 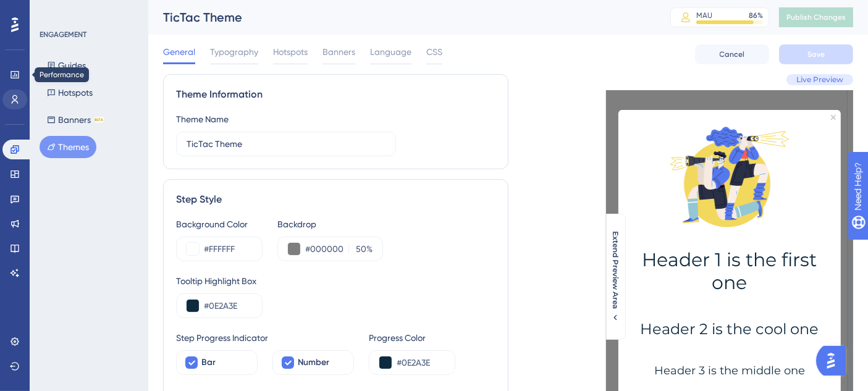 I want to click on div: Progress Color, so click(x=412, y=338).